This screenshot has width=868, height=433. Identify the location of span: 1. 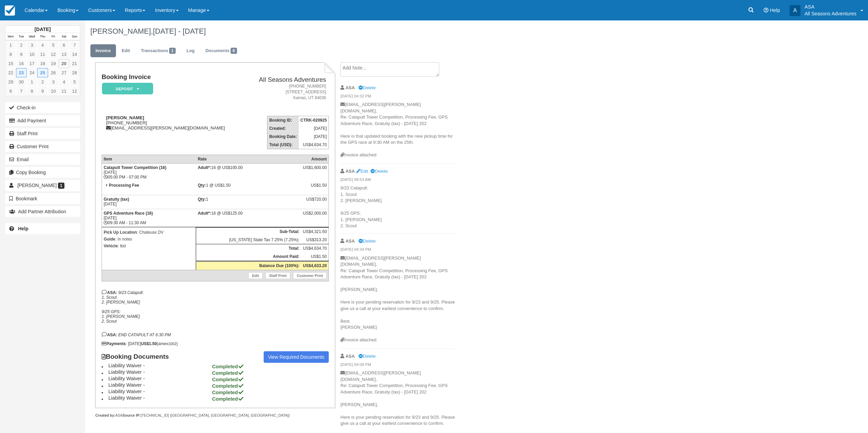
(172, 51).